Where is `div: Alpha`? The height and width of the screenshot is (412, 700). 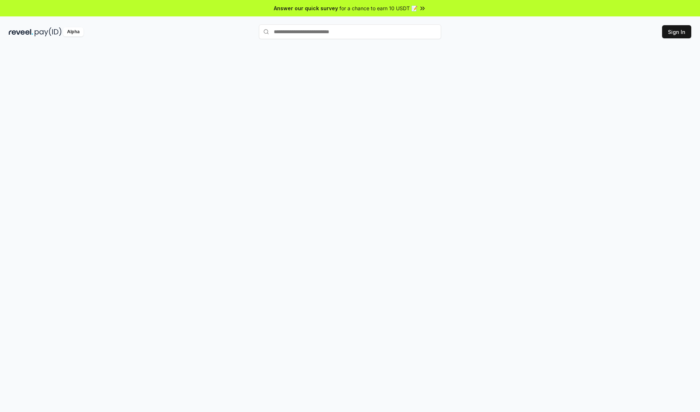 div: Alpha is located at coordinates (73, 32).